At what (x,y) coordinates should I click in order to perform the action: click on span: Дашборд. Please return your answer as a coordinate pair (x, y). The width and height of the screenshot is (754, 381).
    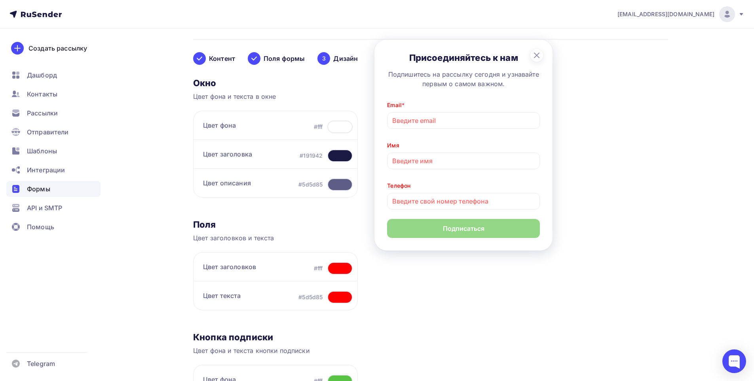
    Looking at the image, I should click on (42, 75).